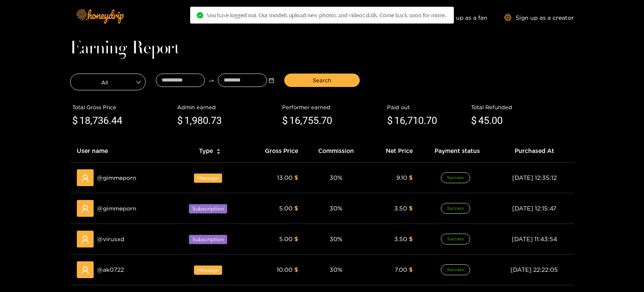  I want to click on span: 16,755, so click(304, 121).